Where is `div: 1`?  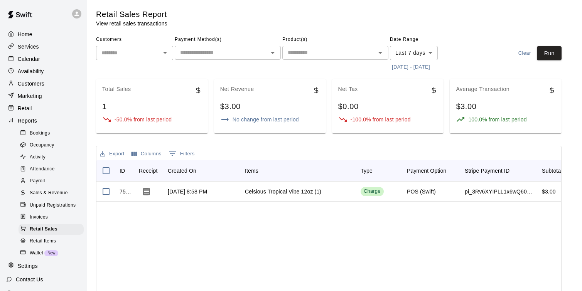 div: 1 is located at coordinates (152, 106).